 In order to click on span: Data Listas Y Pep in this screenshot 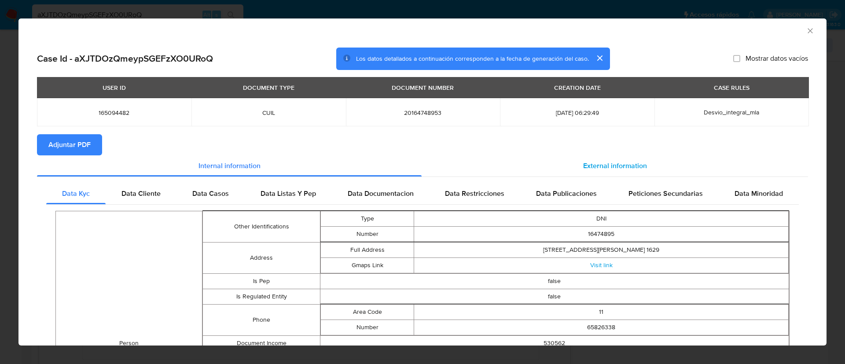, I will do `click(288, 193)`.